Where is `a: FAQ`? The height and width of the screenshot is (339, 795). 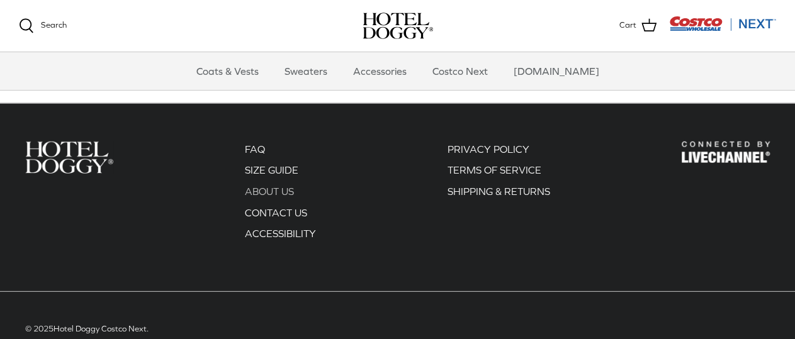
a: FAQ is located at coordinates (255, 149).